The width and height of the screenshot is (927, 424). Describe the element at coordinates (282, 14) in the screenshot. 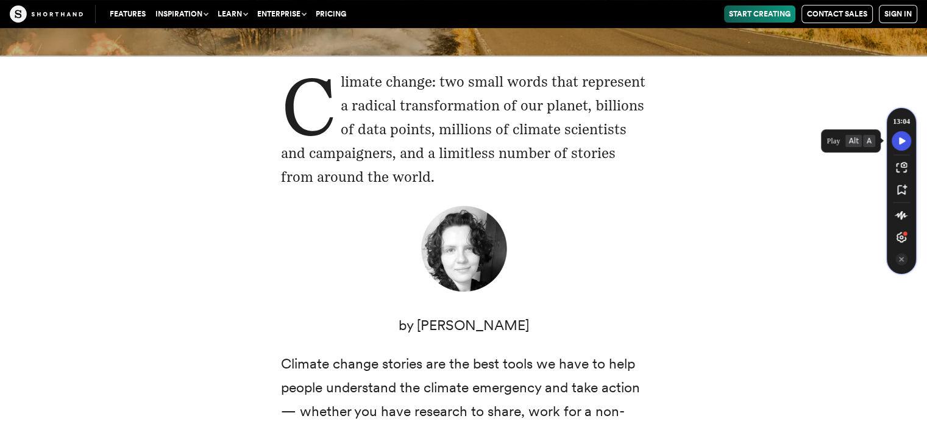

I see `button: Enterprise` at that location.